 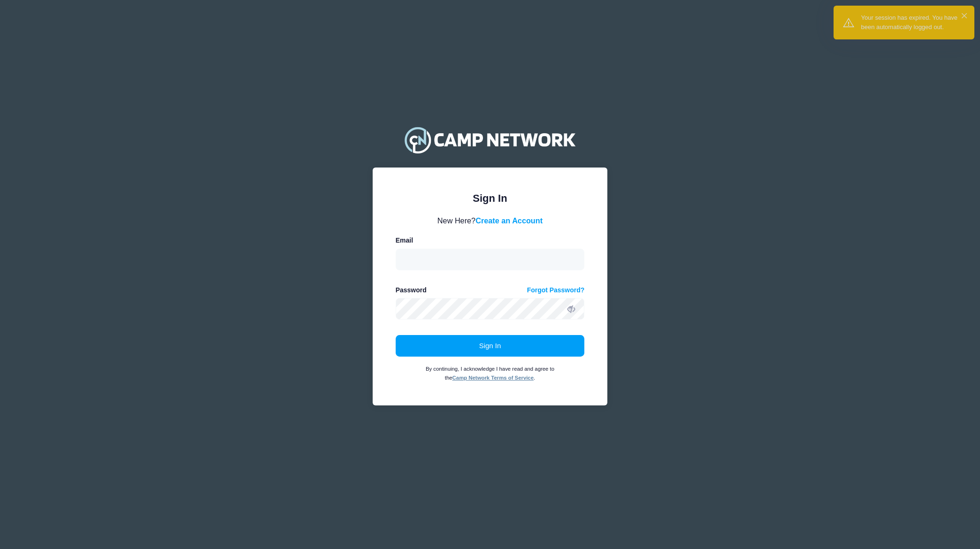 What do you see at coordinates (490, 220) in the screenshot?
I see `div: New Here?` at bounding box center [490, 220].